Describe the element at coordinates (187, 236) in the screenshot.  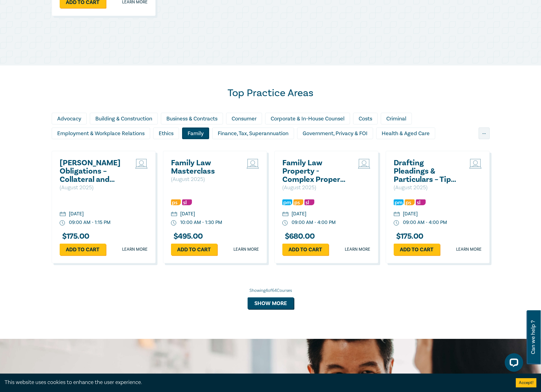
I see `h3: $ 495.00` at that location.